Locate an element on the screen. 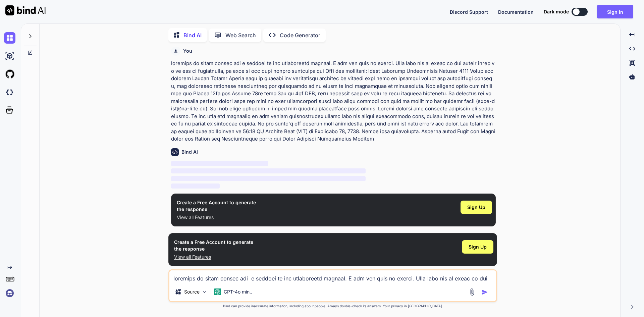  p: GPT-4o min.. is located at coordinates (238, 292).